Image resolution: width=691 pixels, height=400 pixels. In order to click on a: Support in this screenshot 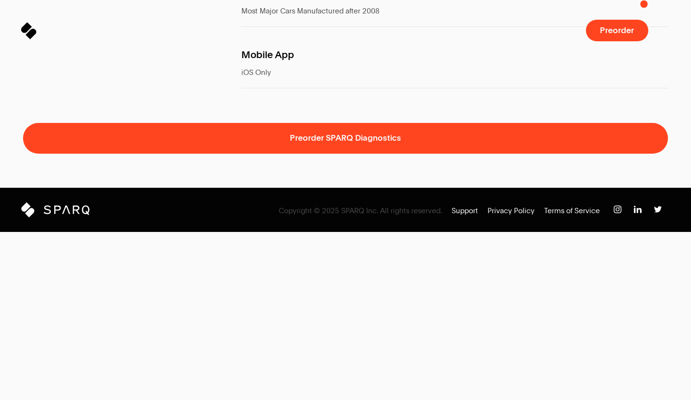, I will do `click(464, 211)`.